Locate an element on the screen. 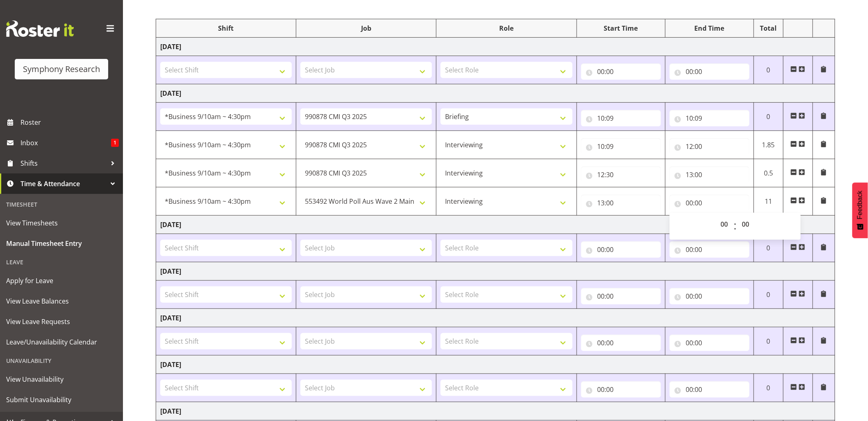 The image size is (868, 421). div: Start Time is located at coordinates (620, 28).